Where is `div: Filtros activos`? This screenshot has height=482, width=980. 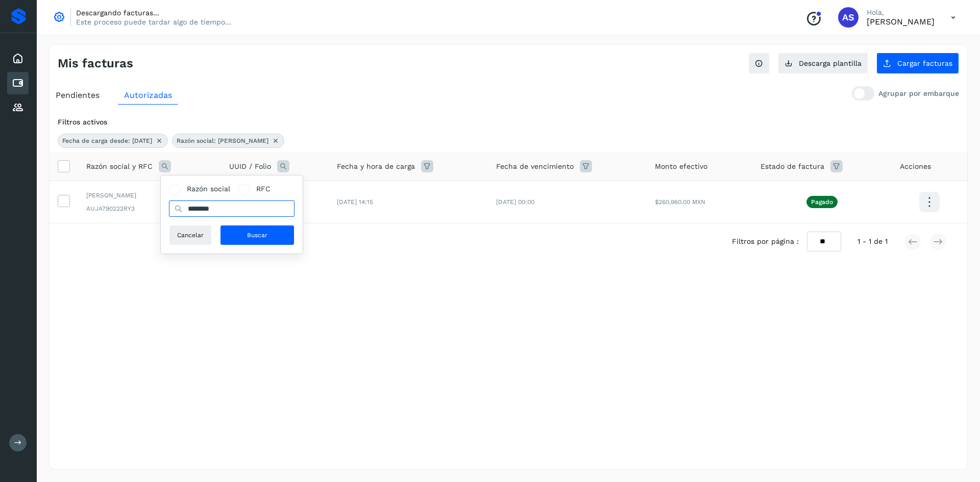
div: Filtros activos is located at coordinates (508, 122).